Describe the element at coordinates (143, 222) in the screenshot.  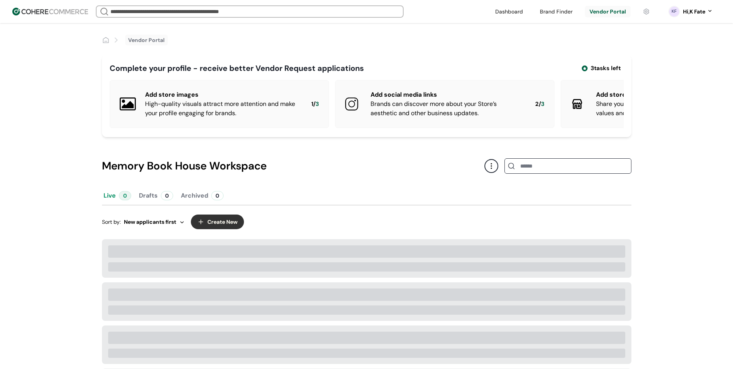
I see `div: Sort by:` at that location.